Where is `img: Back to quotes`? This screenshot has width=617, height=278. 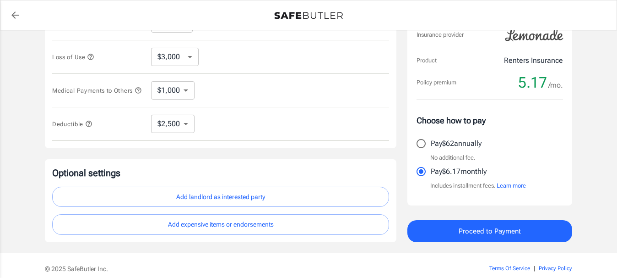
img: Back to quotes is located at coordinates (309, 16).